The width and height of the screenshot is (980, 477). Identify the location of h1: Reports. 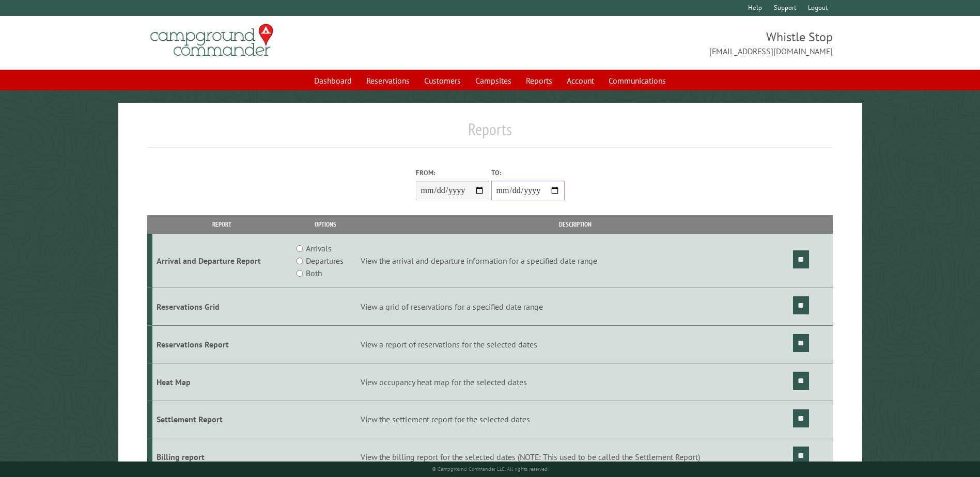
(490, 133).